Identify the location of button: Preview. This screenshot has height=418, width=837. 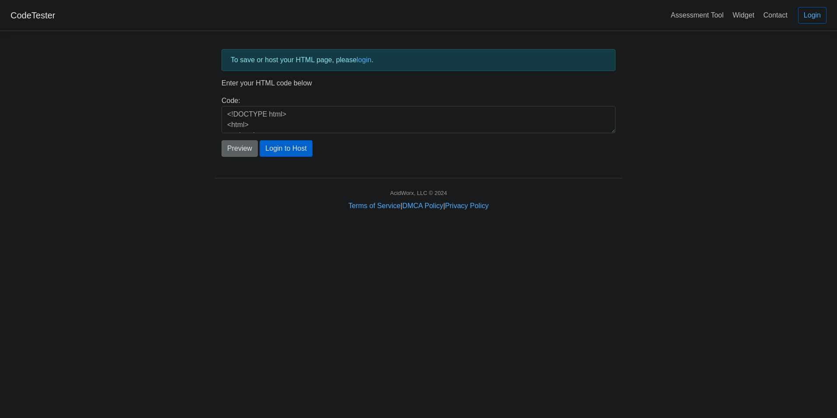
(239, 148).